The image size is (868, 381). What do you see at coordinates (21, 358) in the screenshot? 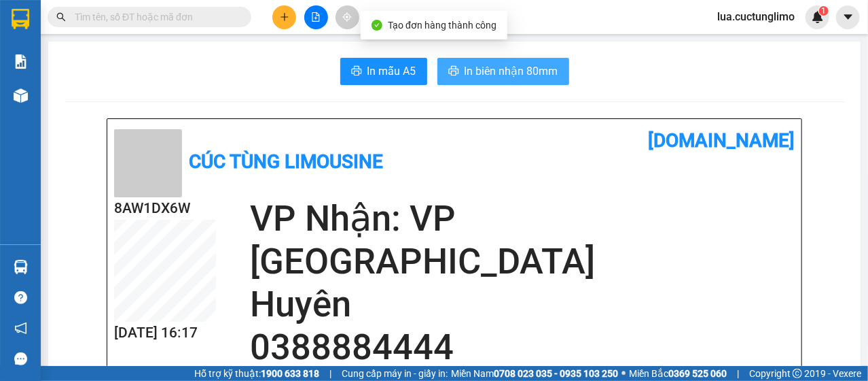
I see `span: message` at bounding box center [21, 358].